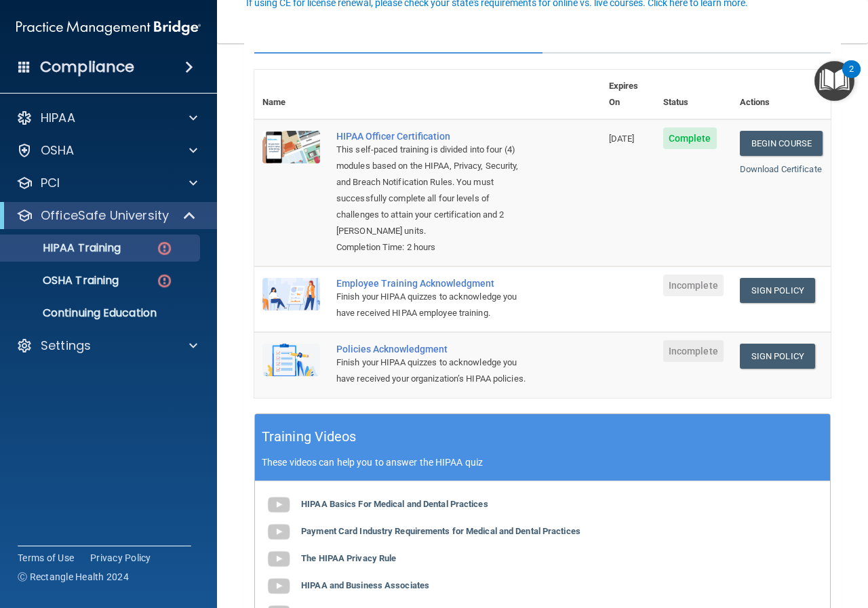 Image resolution: width=868 pixels, height=608 pixels. Describe the element at coordinates (106, 216) in the screenshot. I see `a: OfficeSafe University` at that location.